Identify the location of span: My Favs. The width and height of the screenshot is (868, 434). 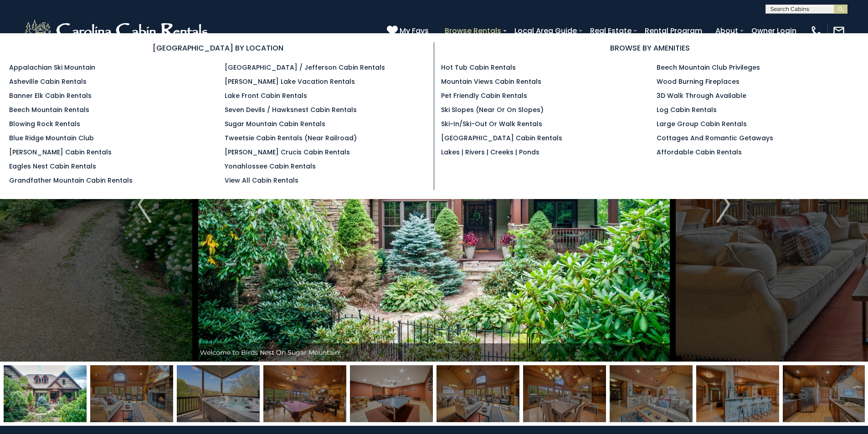
(414, 31).